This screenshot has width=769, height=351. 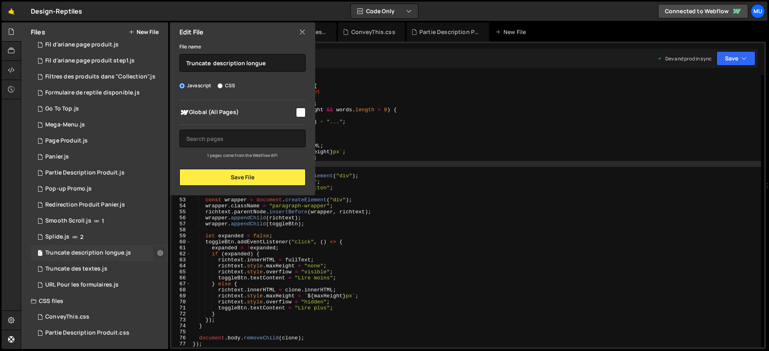 I want to click on div: 16910/47091.js, so click(x=99, y=189).